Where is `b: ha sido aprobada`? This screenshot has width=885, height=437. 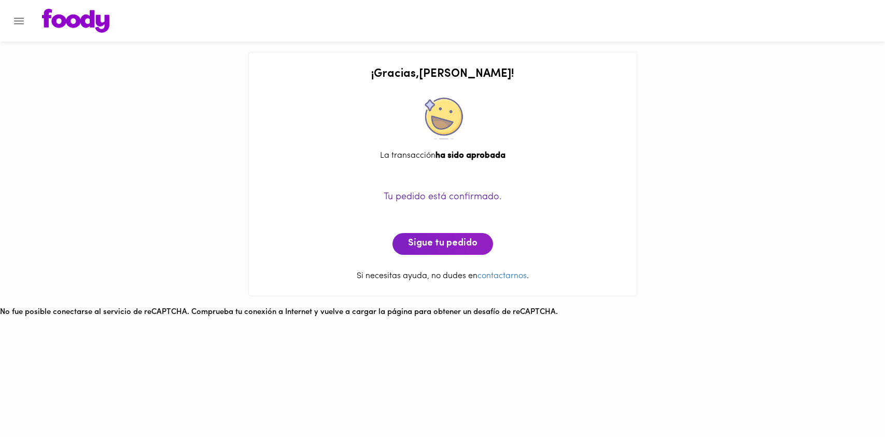 b: ha sido aprobada is located at coordinates (470, 156).